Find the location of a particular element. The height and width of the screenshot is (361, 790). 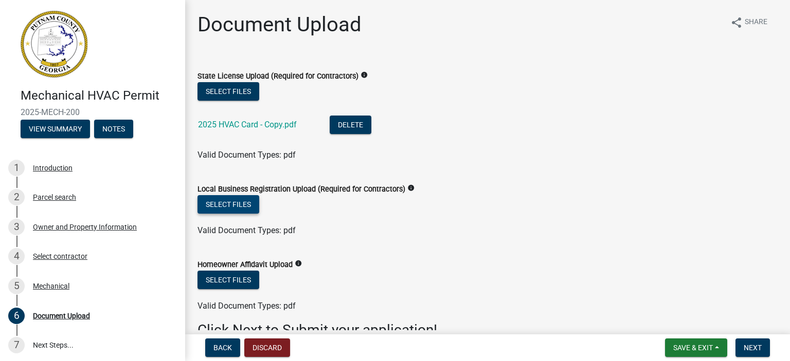

div: Owner and Property Information is located at coordinates (85, 227).